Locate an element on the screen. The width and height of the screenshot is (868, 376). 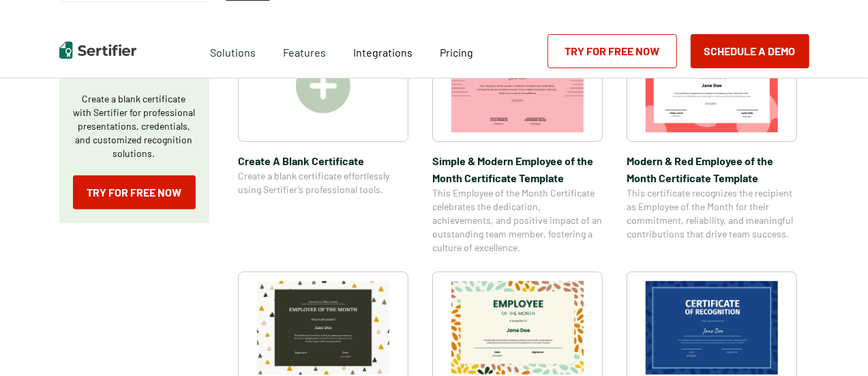
span: Solutions is located at coordinates (232, 50).